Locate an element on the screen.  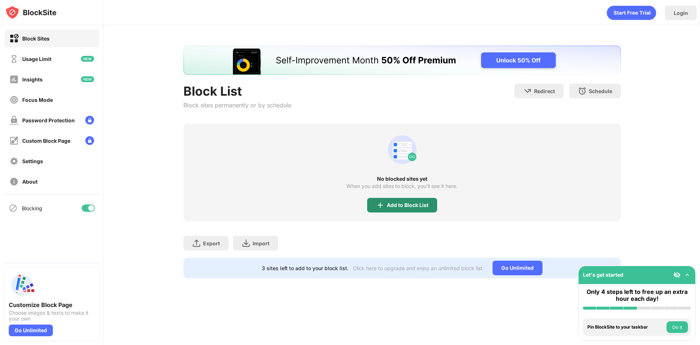
div: Settings is located at coordinates (32, 161).